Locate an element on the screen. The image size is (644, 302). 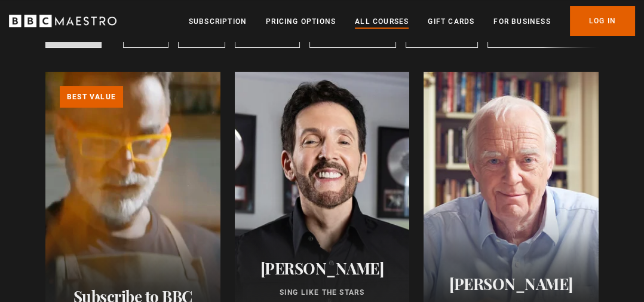
p: Best value is located at coordinates (91, 97).